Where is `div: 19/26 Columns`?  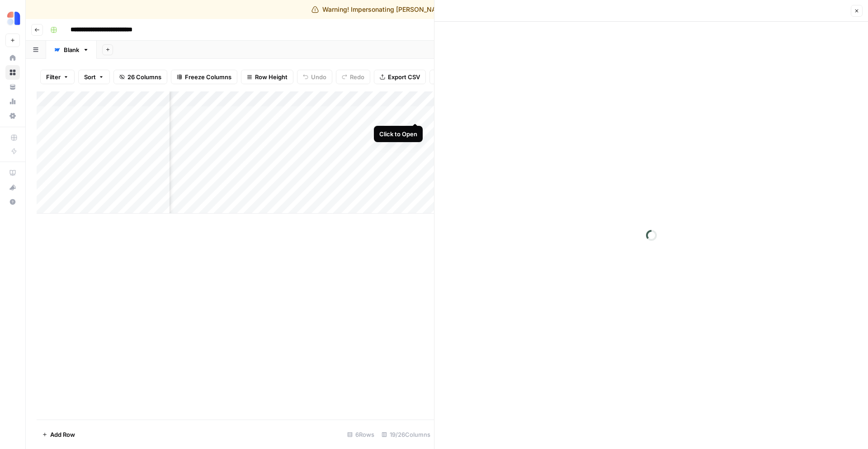
div: 19/26 Columns is located at coordinates (406, 434).